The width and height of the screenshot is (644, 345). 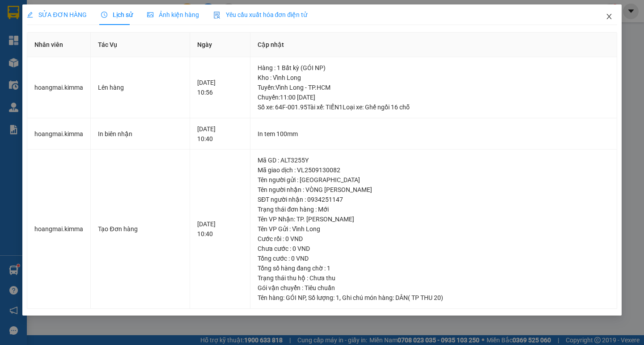 I want to click on th: Nhân viên, so click(x=59, y=45).